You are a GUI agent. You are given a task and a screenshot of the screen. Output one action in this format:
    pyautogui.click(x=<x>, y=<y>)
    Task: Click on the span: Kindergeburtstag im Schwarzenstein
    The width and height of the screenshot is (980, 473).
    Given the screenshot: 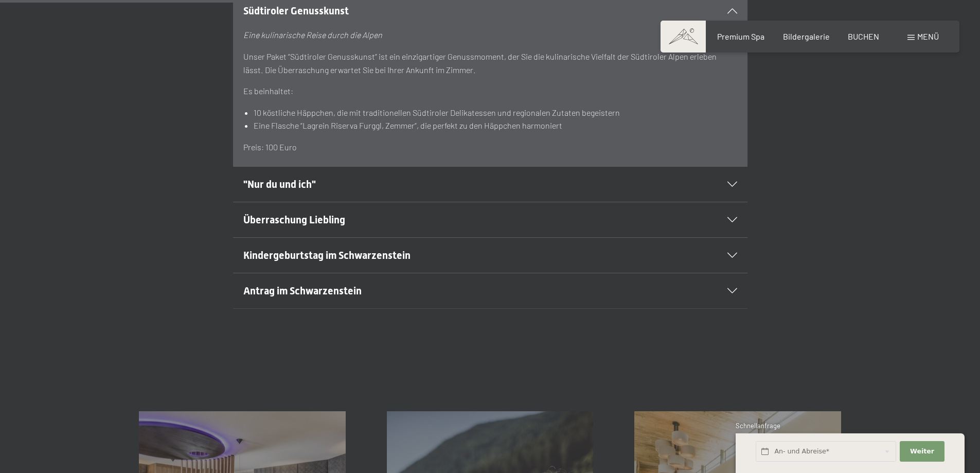 What is the action you would take?
    pyautogui.click(x=327, y=255)
    